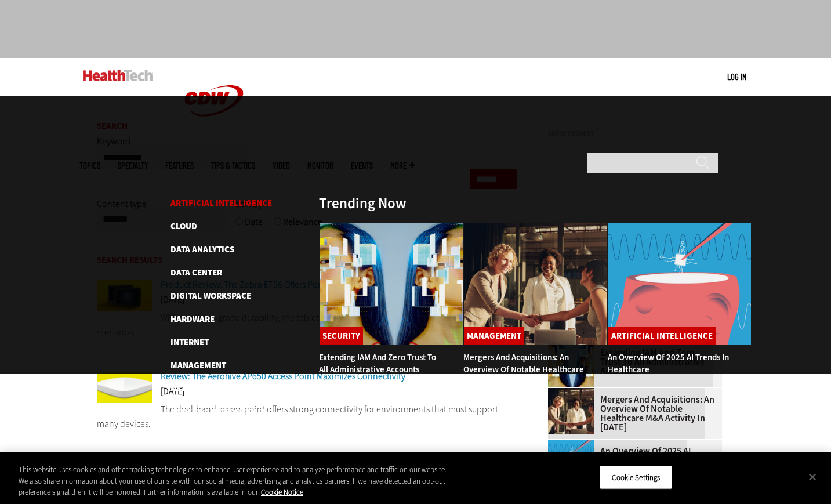 The height and width of the screenshot is (504, 831). I want to click on p: The dual-band access point offers strong connectivity for environments that must support many dev..., so click(307, 416).